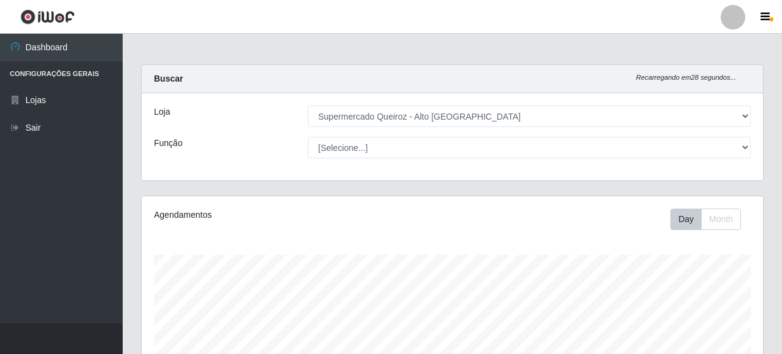 This screenshot has width=782, height=354. What do you see at coordinates (162, 112) in the screenshot?
I see `label: Loja` at bounding box center [162, 112].